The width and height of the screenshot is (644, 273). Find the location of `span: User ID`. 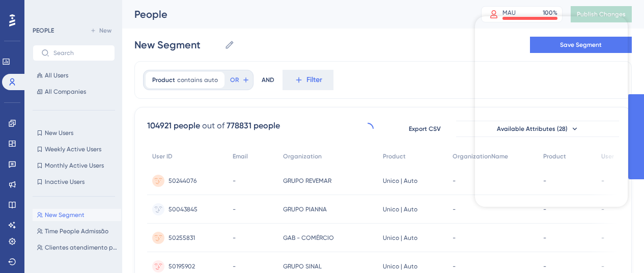

span: User ID is located at coordinates (162, 156).